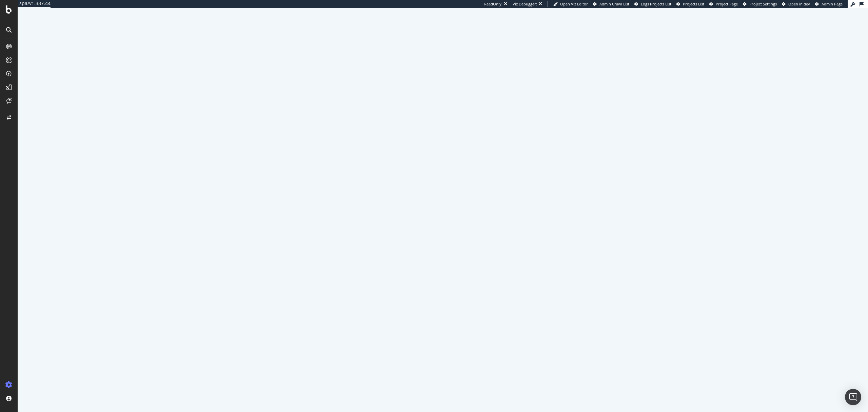 The height and width of the screenshot is (412, 868). I want to click on a: Project Page, so click(724, 4).